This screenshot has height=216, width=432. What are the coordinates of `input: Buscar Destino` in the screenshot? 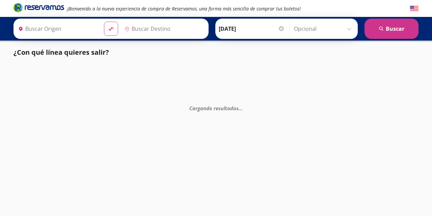 It's located at (164, 29).